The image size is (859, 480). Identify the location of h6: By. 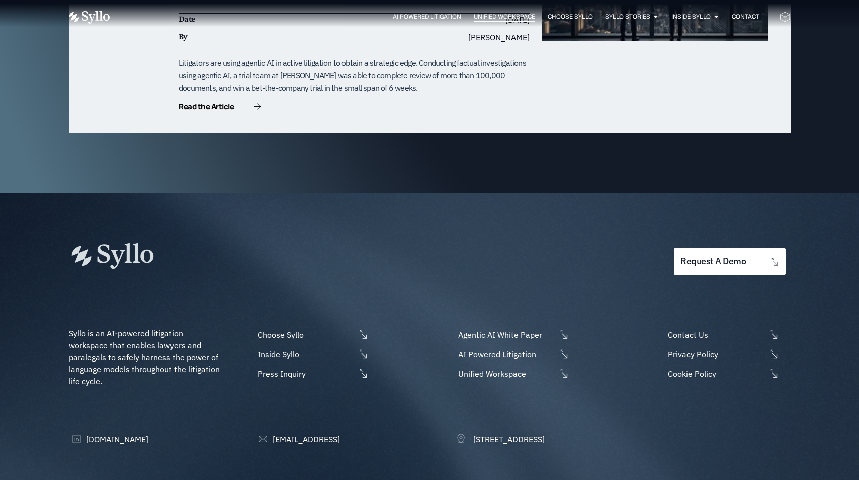
(264, 37).